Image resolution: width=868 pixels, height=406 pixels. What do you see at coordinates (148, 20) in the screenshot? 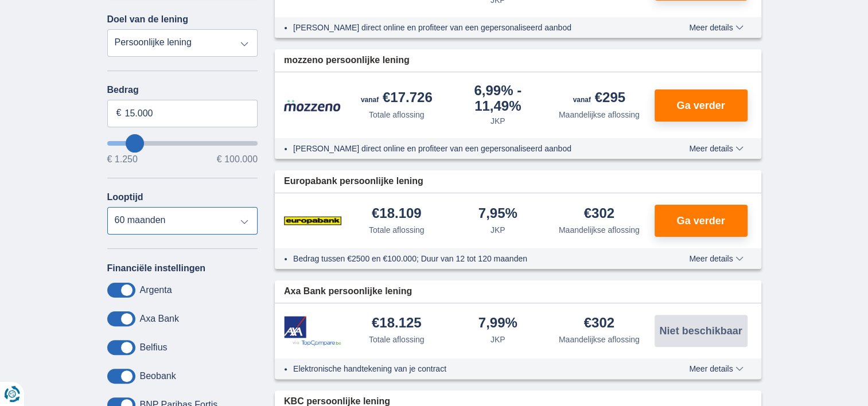
I see `label: Doel van de lening` at bounding box center [148, 20].